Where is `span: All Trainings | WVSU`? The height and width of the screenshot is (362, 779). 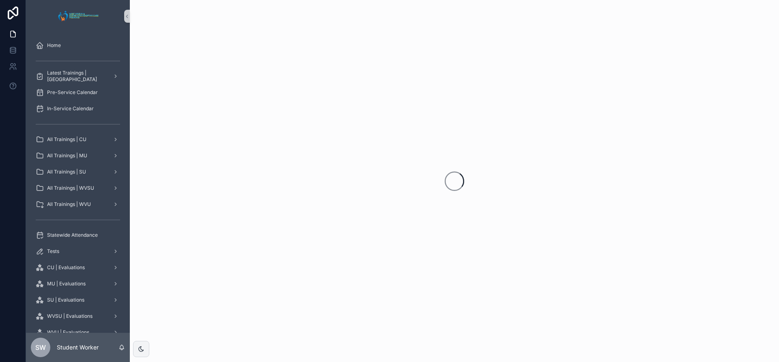
span: All Trainings | WVSU is located at coordinates (71, 188).